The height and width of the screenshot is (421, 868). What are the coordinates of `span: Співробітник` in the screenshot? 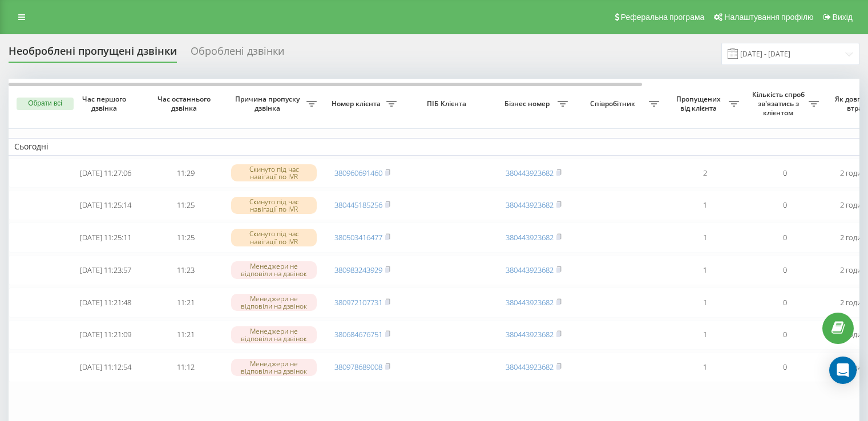 It's located at (614, 104).